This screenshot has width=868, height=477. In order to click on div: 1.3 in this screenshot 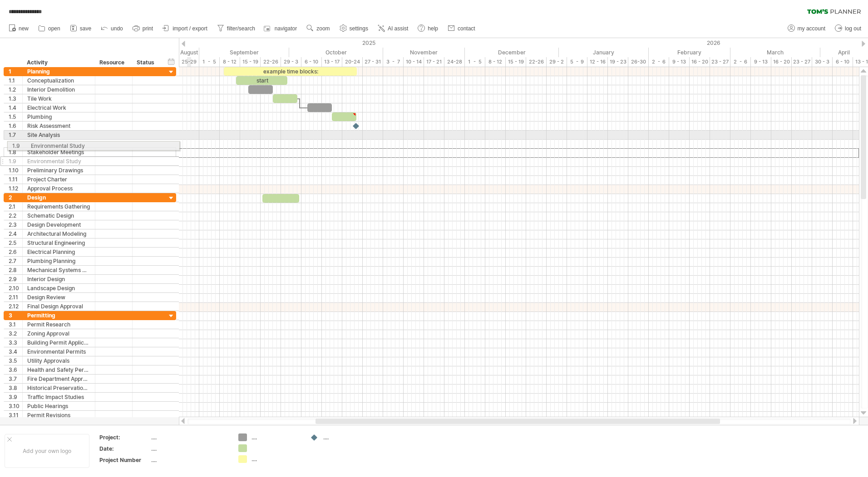, I will do `click(15, 98)`.